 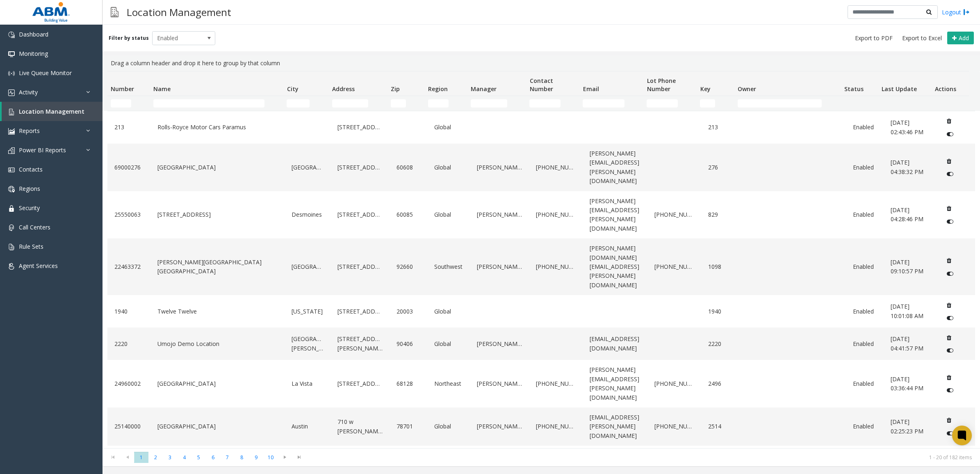 I want to click on td: City Filter, so click(x=306, y=103).